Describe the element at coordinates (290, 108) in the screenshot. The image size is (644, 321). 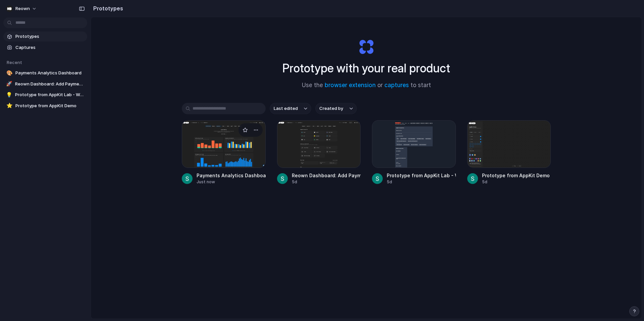
I see `button: Last edited` at that location.